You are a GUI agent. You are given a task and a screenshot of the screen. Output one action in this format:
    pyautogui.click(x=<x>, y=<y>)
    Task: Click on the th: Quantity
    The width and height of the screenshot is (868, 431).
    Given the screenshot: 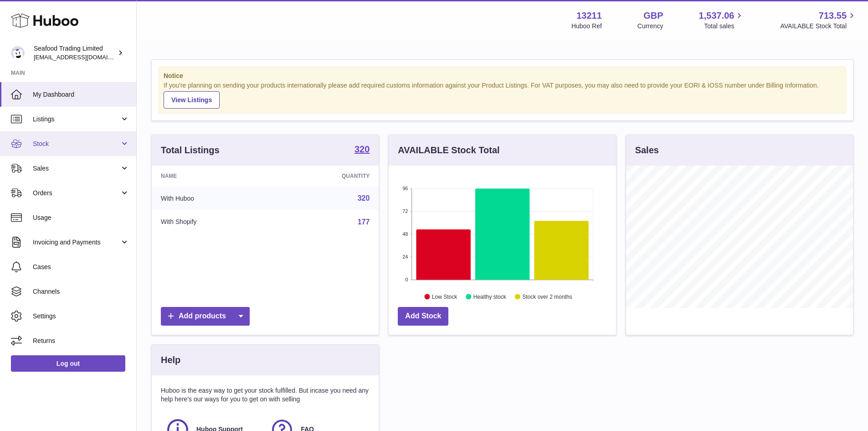 What is the action you would take?
    pyautogui.click(x=327, y=176)
    